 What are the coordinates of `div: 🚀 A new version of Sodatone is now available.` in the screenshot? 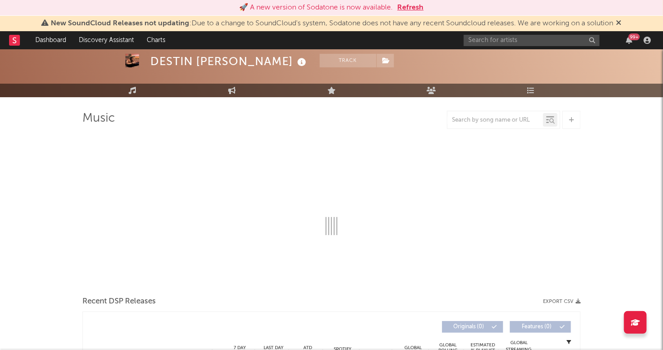 It's located at (316, 8).